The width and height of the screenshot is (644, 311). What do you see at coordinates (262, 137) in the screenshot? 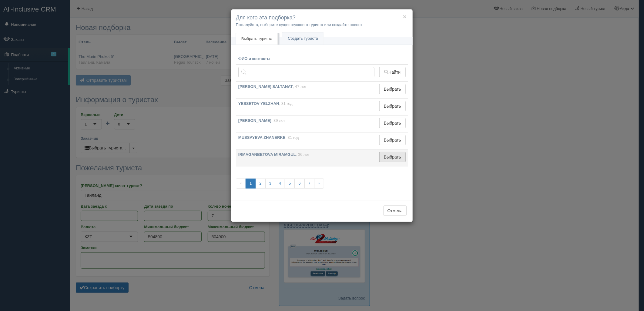
I see `b: MUSSAYEVA ZHANERKE` at bounding box center [262, 137].